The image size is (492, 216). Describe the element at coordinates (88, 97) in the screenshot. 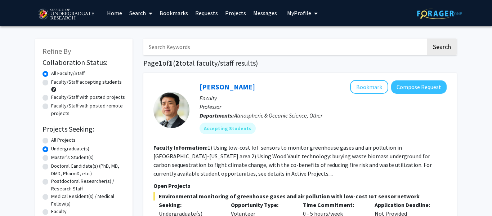

I see `label: Faculty/Staff with posted projects` at that location.